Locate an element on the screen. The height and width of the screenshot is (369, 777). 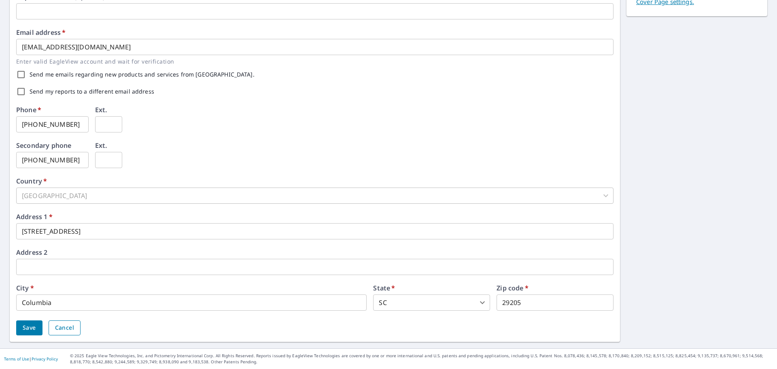
label: Country is located at coordinates (32, 181).